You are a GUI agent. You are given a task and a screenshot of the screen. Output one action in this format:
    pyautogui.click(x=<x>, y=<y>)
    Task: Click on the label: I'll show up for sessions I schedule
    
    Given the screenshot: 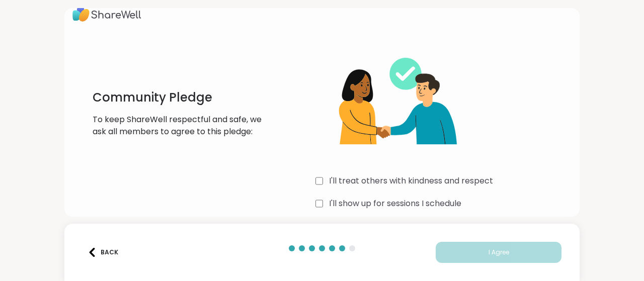 What is the action you would take?
    pyautogui.click(x=395, y=203)
    